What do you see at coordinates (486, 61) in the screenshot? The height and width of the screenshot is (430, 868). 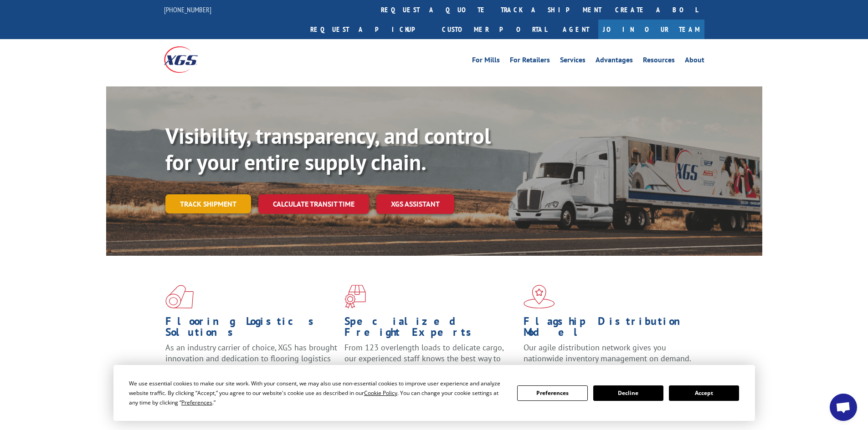 I see `a: For Mills` at bounding box center [486, 61].